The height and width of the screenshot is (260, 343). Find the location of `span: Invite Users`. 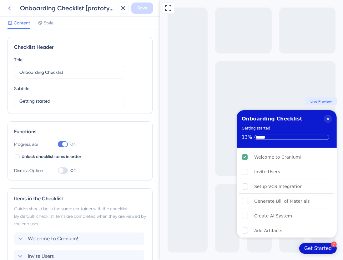

span: Invite Users is located at coordinates (41, 256).